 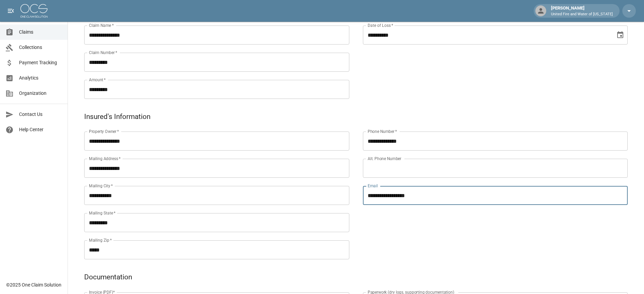 What do you see at coordinates (101, 186) in the screenshot?
I see `label: Mailing City` at bounding box center [101, 186].